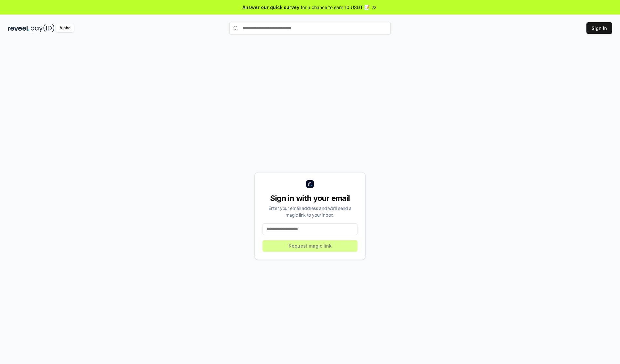 This screenshot has width=620, height=364. What do you see at coordinates (599, 28) in the screenshot?
I see `button: Sign In` at bounding box center [599, 28].